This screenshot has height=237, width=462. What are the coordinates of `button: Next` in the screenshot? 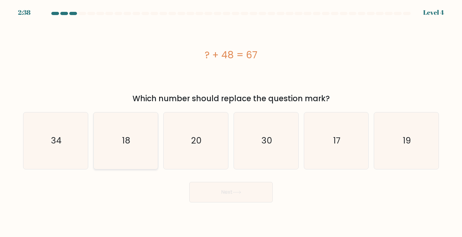 It's located at (231, 192).